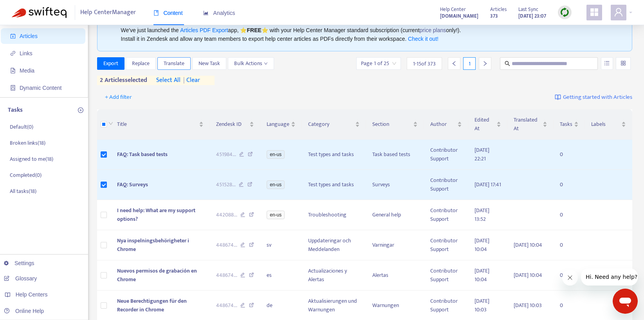 The width and height of the screenshot is (644, 320). I want to click on span: area-chart, so click(206, 13).